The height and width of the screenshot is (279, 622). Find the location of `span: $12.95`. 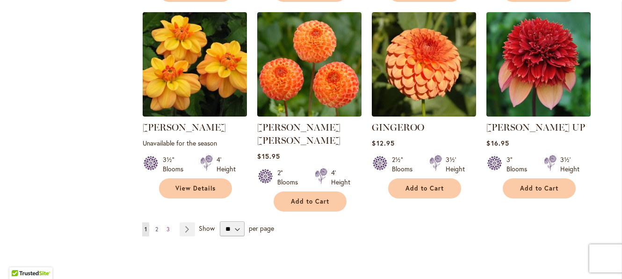

span: $12.95 is located at coordinates (383, 143).